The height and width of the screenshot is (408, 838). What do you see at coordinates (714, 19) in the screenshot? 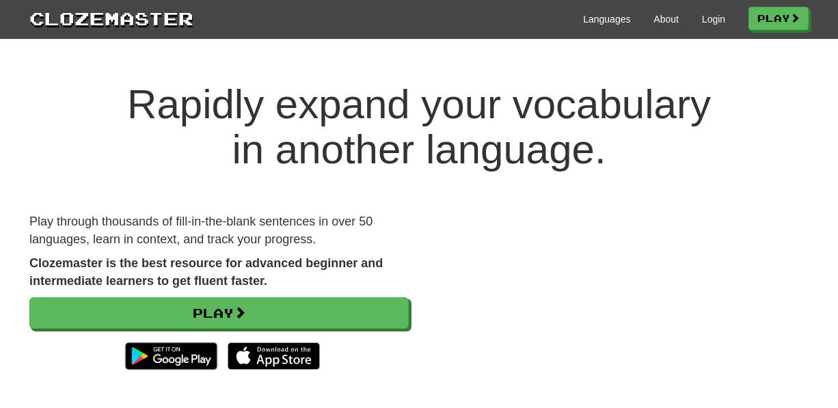
I see `a: Login` at bounding box center [714, 19].